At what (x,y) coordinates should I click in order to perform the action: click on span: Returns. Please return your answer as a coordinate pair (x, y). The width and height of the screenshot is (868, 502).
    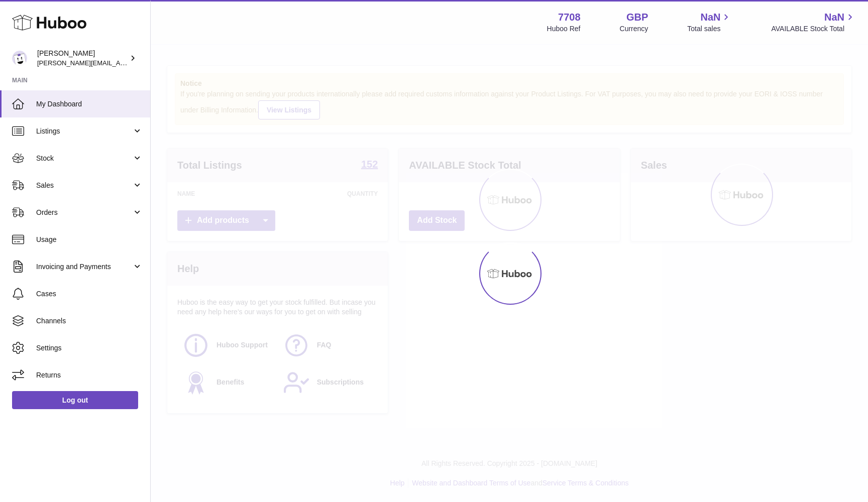
    Looking at the image, I should click on (89, 375).